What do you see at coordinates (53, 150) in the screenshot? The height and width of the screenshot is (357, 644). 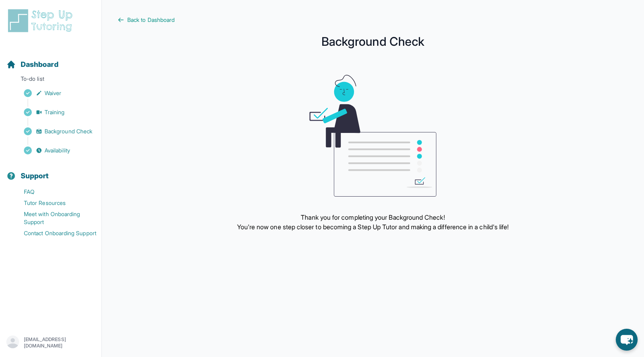 I see `a: Availability` at bounding box center [53, 150].